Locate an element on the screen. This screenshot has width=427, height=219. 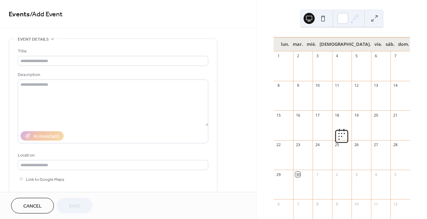
a: Cancel is located at coordinates (32, 206).